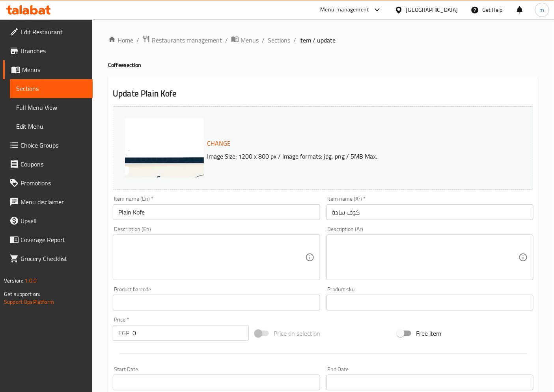 This screenshot has width=554, height=392. What do you see at coordinates (317, 40) in the screenshot?
I see `span: item / update` at bounding box center [317, 40].